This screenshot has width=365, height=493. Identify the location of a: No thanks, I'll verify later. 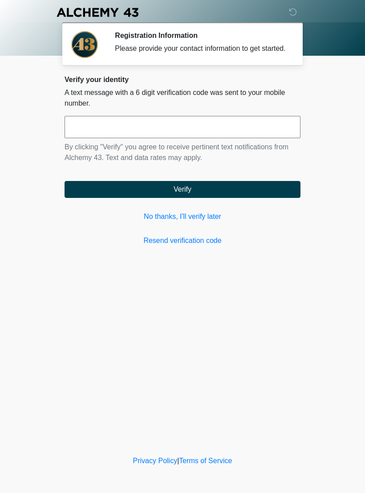
(183, 216).